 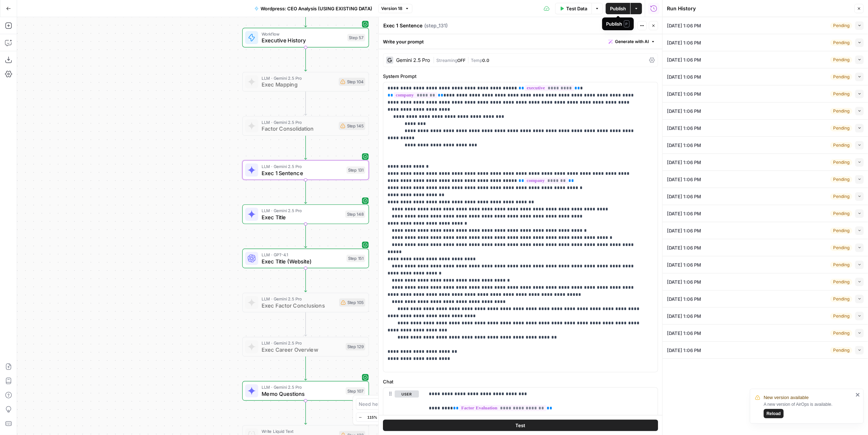 I want to click on div: Step 105, so click(x=353, y=302).